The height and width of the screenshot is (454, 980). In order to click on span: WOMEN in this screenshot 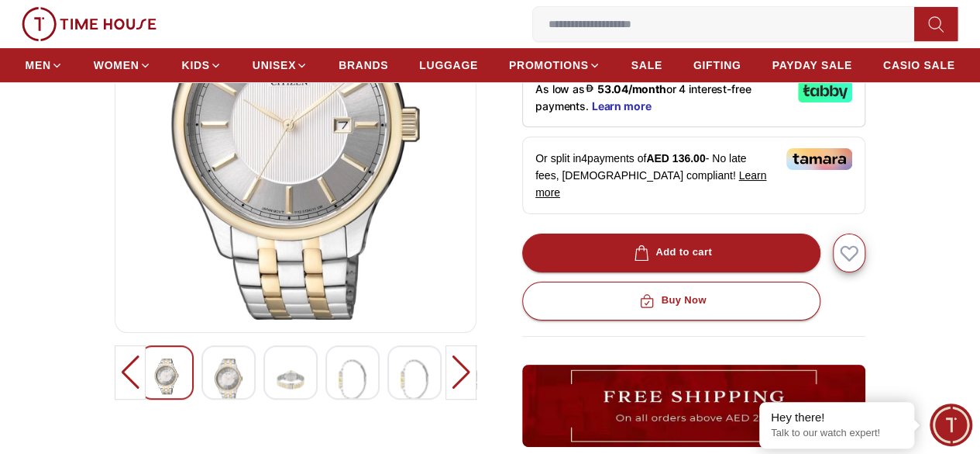, I will do `click(116, 65)`.